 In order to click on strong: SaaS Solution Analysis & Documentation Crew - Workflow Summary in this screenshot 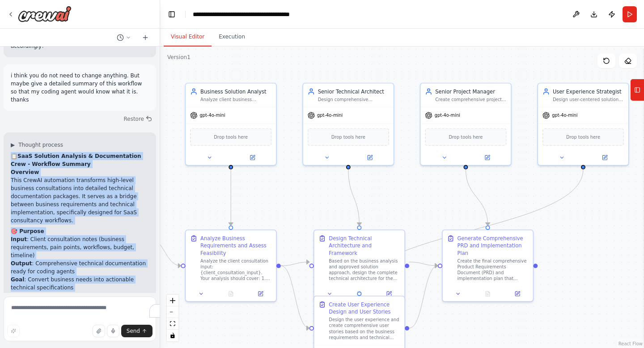, I will do `click(76, 160)`.